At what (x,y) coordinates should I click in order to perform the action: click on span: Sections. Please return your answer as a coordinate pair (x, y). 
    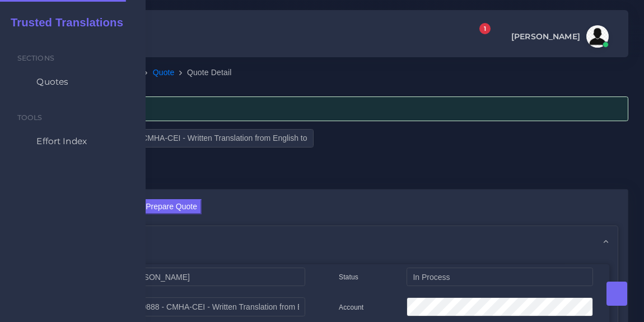
    Looking at the image, I should click on (36, 58).